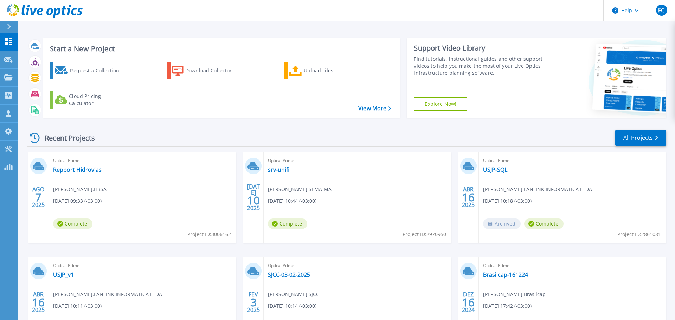 This screenshot has height=320, width=675. What do you see at coordinates (253, 200) in the screenshot?
I see `span: 10` at bounding box center [253, 200].